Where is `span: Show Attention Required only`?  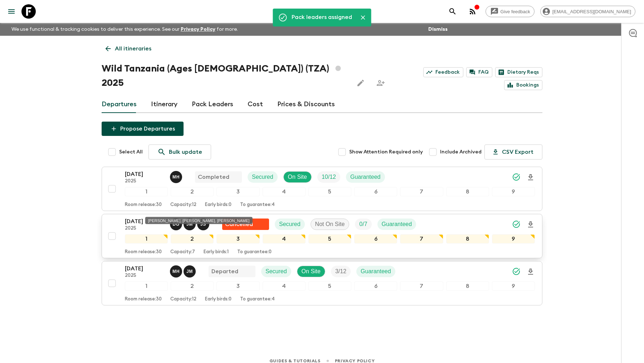
span: Show Attention Required only is located at coordinates (386, 152).